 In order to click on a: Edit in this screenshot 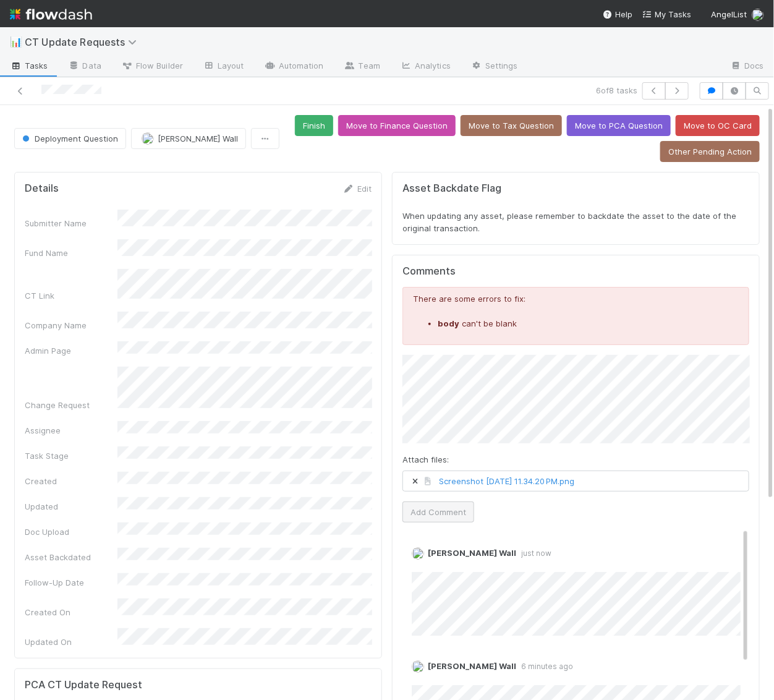, I will do `click(357, 189)`.